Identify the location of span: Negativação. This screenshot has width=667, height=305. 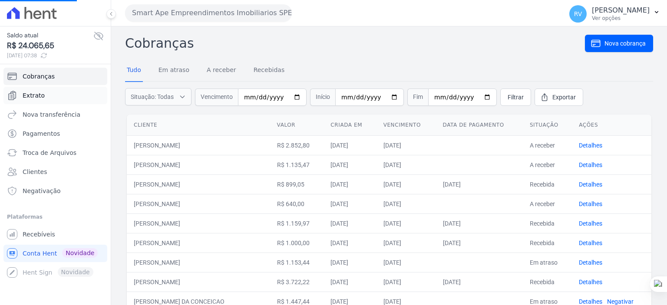
(42, 191).